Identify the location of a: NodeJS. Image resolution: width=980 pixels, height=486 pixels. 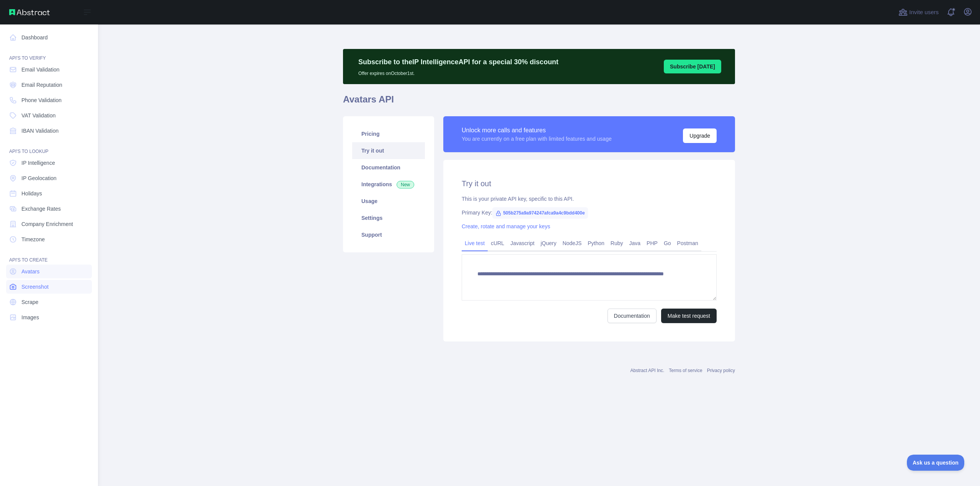
(571, 243).